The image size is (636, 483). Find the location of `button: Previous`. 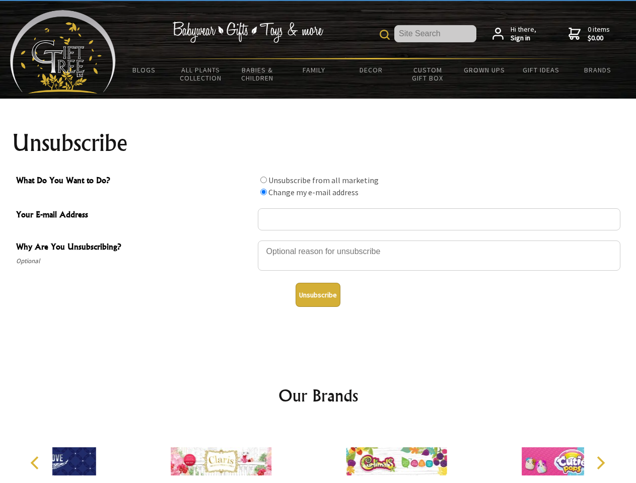

button: Previous is located at coordinates (36, 463).